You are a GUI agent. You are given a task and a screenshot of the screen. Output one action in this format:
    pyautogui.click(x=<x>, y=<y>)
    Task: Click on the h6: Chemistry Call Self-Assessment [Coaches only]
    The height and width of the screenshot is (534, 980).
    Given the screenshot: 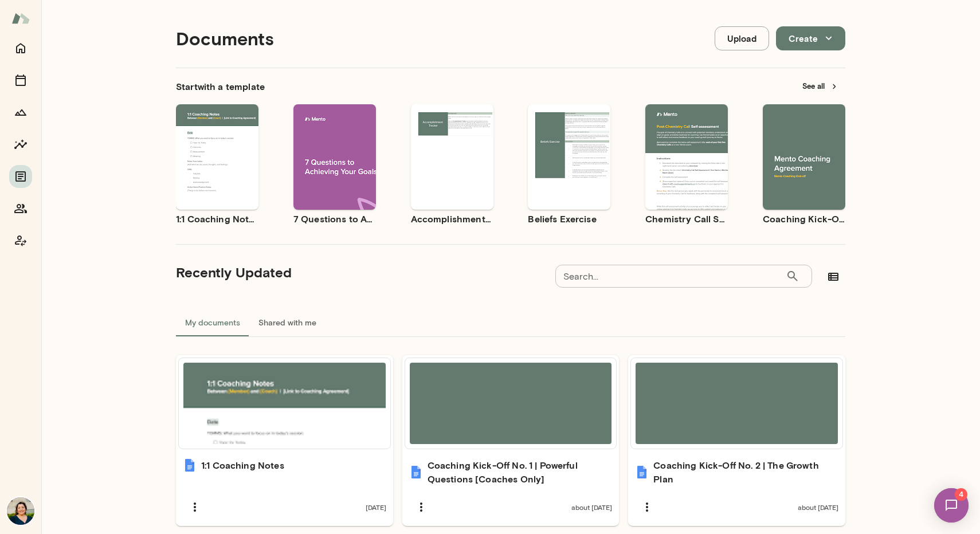 What is the action you would take?
    pyautogui.click(x=687, y=219)
    